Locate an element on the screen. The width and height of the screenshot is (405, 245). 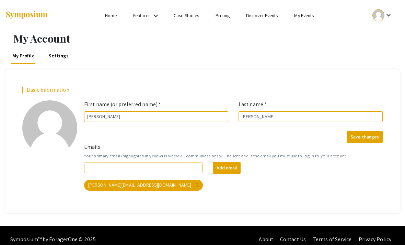
a: Case Studies is located at coordinates (186, 15).